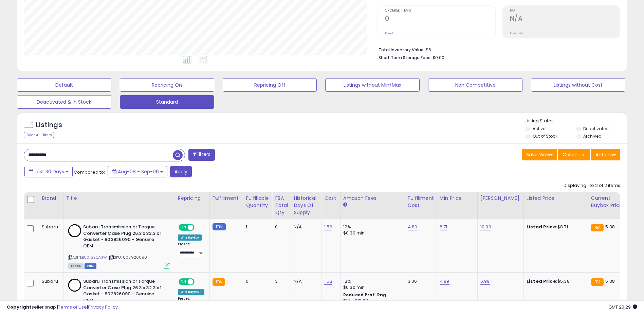 This screenshot has height=314, width=644. What do you see at coordinates (89, 172) in the screenshot?
I see `span: Compared to:` at bounding box center [89, 172].